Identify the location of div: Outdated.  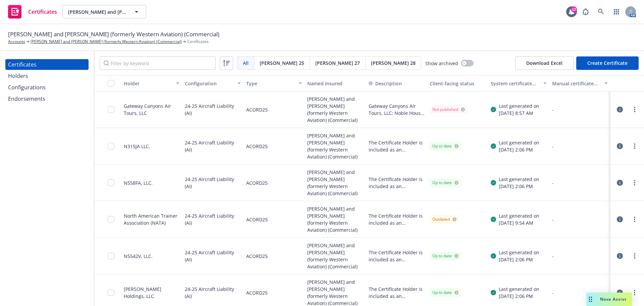
(444, 219).